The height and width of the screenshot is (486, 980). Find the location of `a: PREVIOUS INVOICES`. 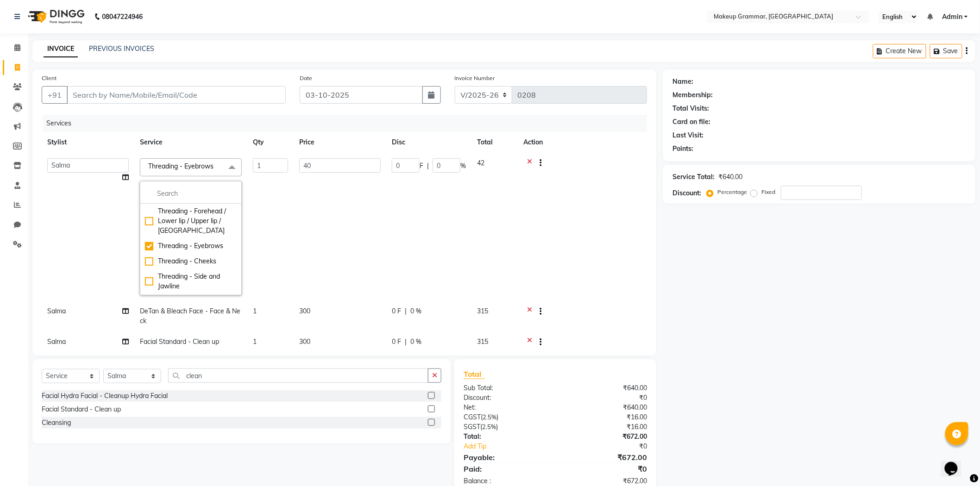

a: PREVIOUS INVOICES is located at coordinates (122, 49).